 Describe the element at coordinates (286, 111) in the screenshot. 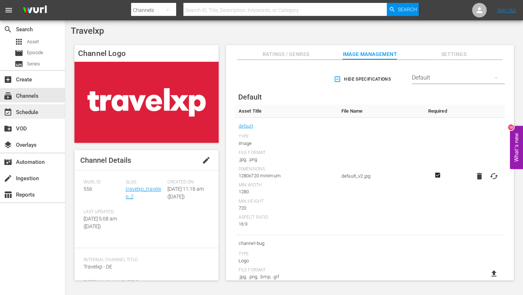

I see `th: Asset Title` at that location.